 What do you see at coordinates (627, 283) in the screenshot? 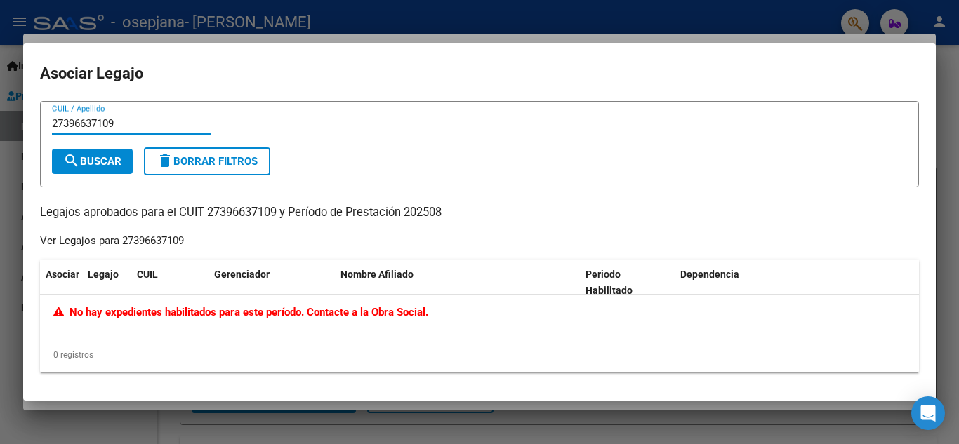
I see `datatable-header-cell: Periodo Habilitado` at bounding box center [627, 283].